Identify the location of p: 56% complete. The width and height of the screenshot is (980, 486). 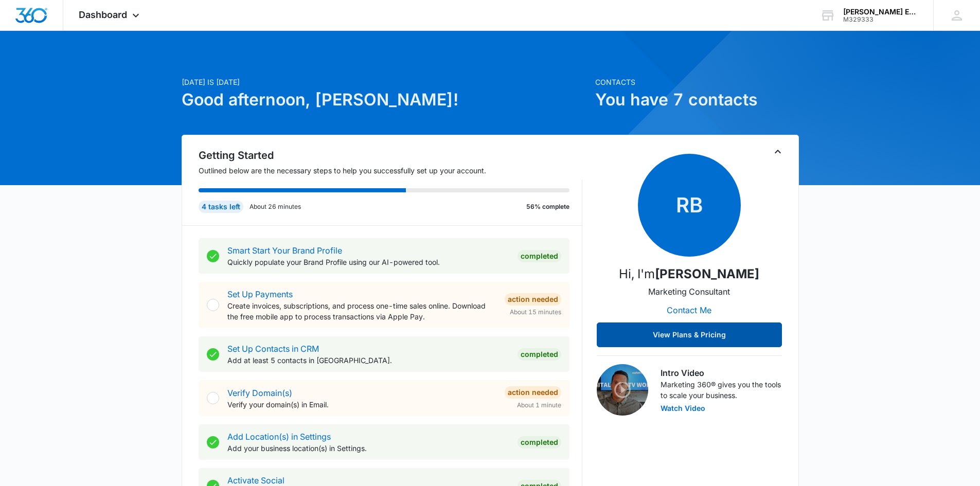
(548, 207).